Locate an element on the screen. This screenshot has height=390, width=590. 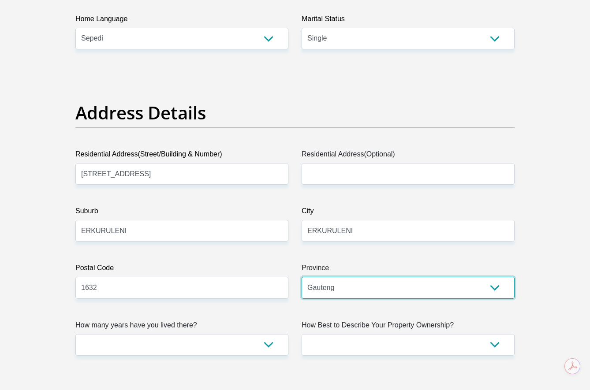
label: Home Language is located at coordinates (182, 21).